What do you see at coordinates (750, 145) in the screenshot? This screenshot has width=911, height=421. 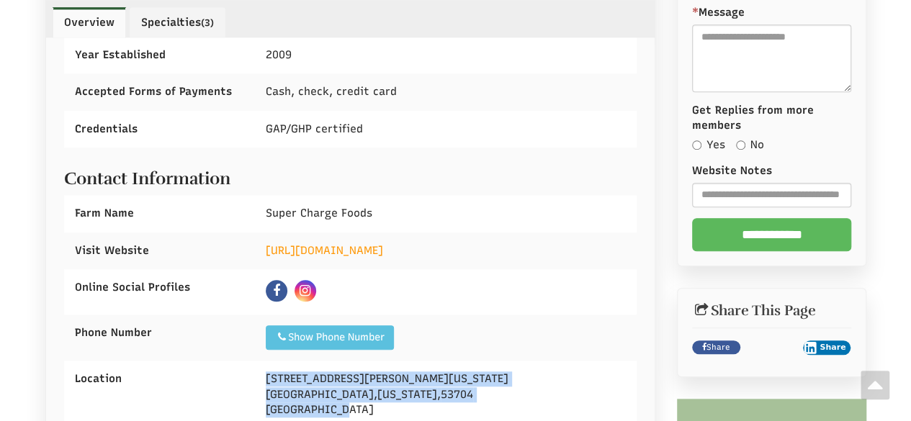 I see `label: No` at bounding box center [750, 145].